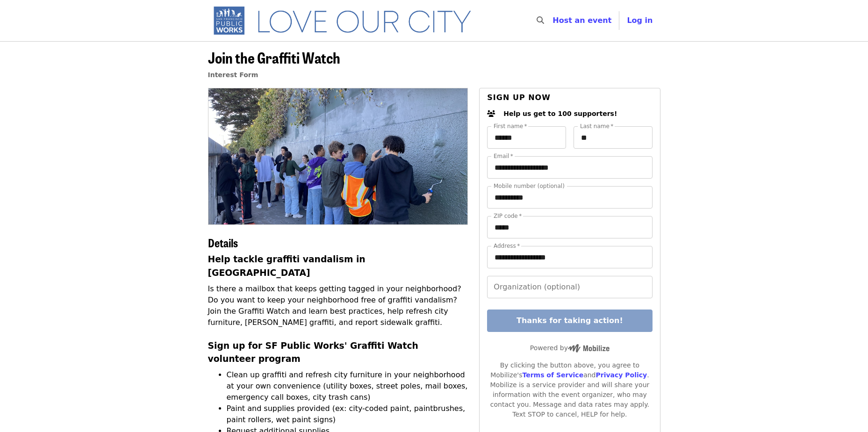  Describe the element at coordinates (519, 98) in the screenshot. I see `span: Sign up now` at that location.